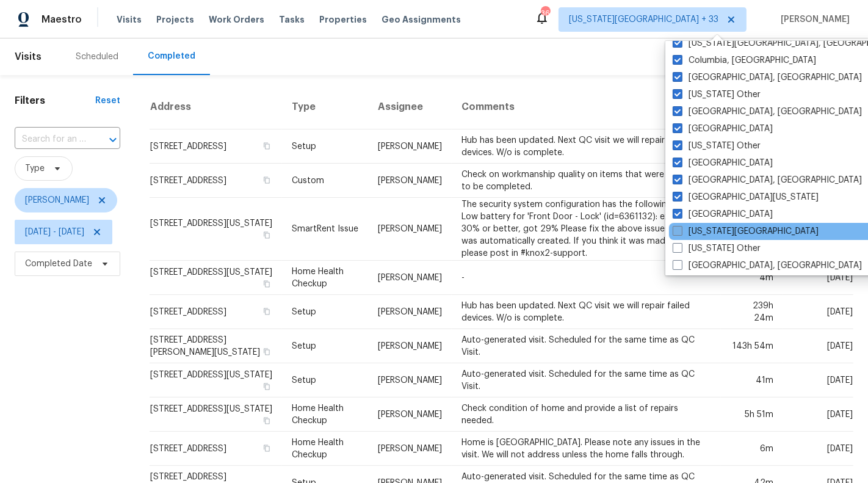 The width and height of the screenshot is (868, 483). I want to click on th: Type, so click(325, 106).